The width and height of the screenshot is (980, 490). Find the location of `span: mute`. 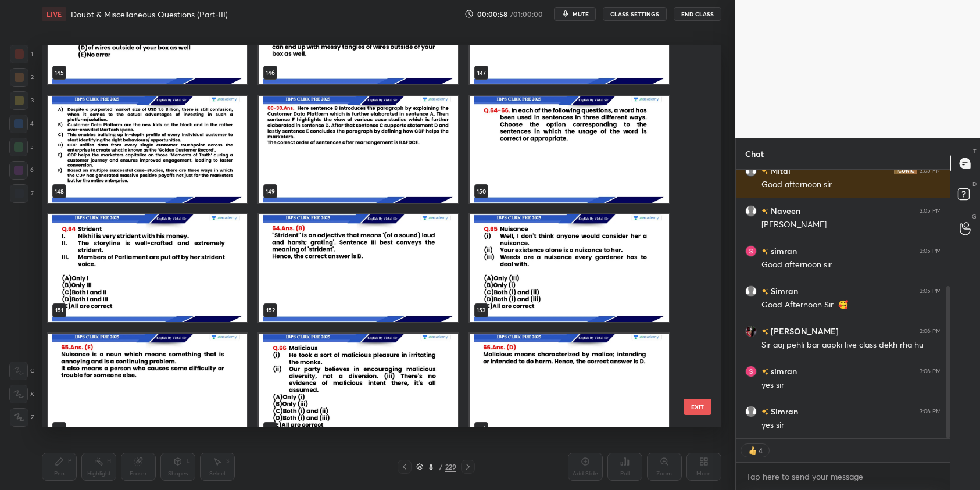

span: mute is located at coordinates (581, 14).